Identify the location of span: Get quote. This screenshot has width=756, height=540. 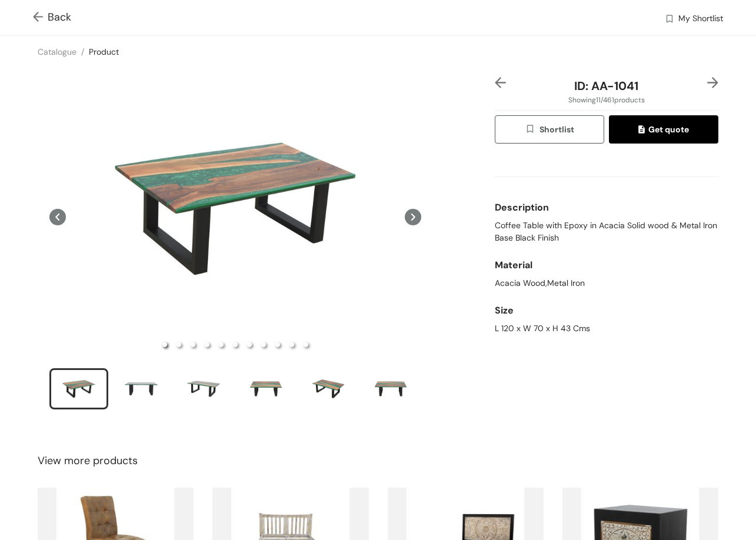
(663, 129).